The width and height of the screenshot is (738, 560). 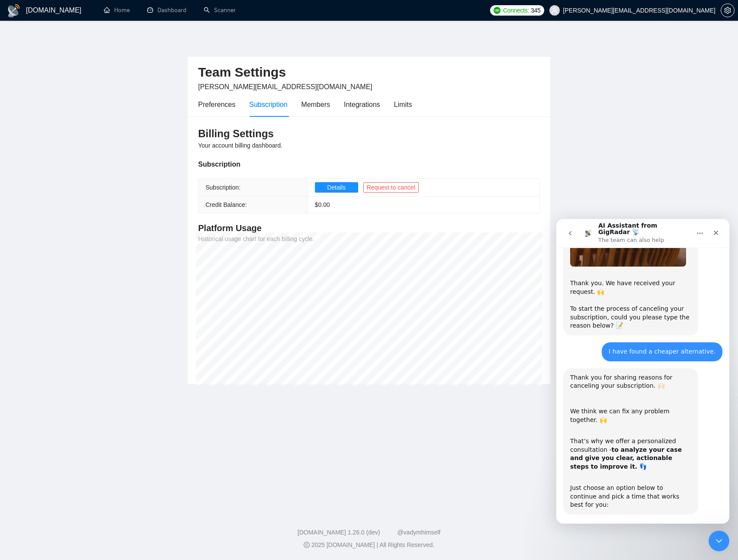 I want to click on div: That’s why we offer a personalized consultation -, so click(x=74, y=231).